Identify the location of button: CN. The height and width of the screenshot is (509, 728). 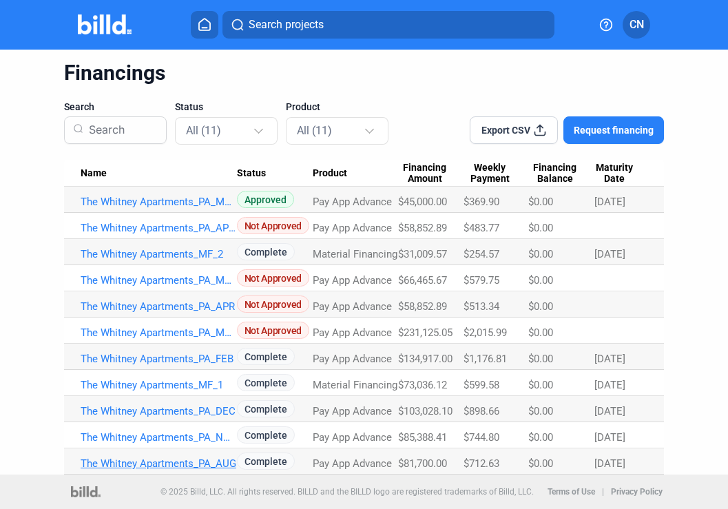
(636, 25).